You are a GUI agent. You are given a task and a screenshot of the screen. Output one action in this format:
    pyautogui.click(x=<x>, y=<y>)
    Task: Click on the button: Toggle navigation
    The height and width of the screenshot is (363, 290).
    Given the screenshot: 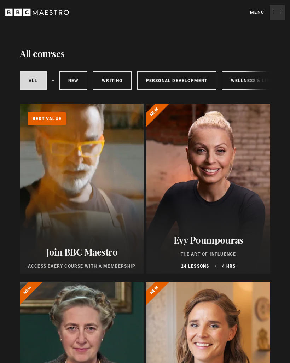 What is the action you would take?
    pyautogui.click(x=267, y=12)
    